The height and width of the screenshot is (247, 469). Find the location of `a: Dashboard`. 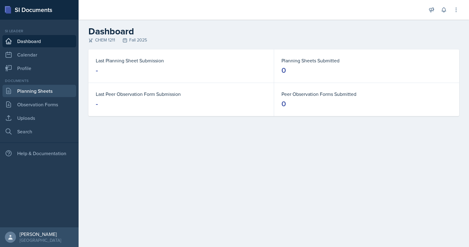

a: Dashboard is located at coordinates (39, 41).